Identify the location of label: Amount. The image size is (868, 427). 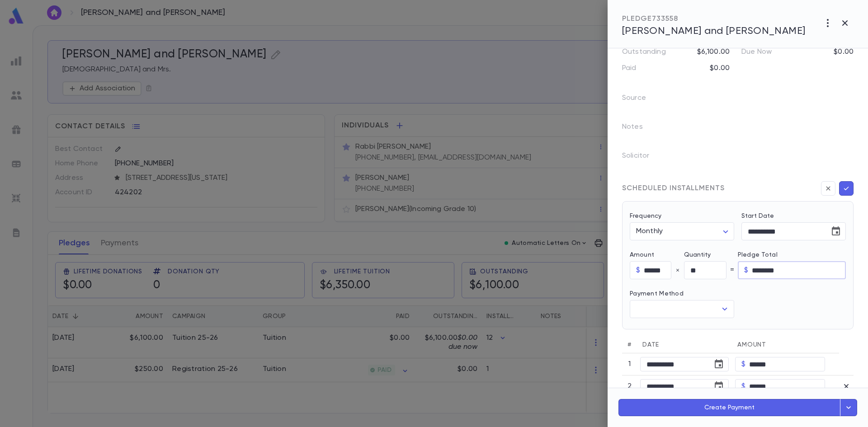
(656, 255).